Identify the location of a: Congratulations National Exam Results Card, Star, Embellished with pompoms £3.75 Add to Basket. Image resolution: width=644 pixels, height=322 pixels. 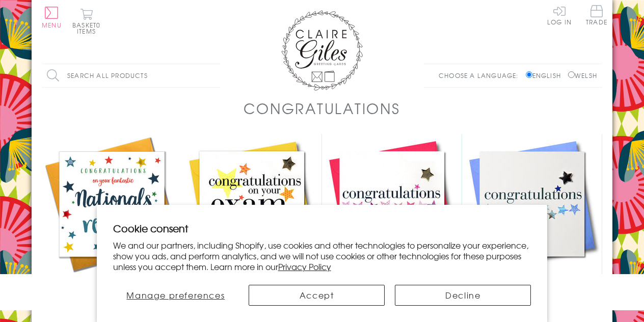
(112, 222).